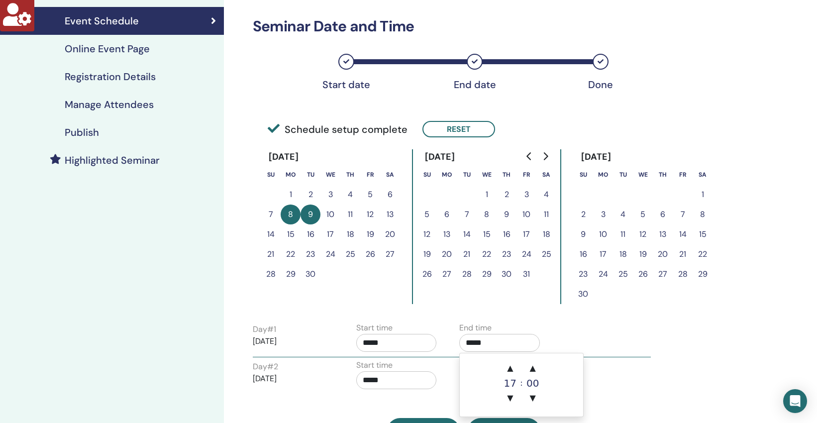 This screenshot has width=817, height=423. What do you see at coordinates (112, 160) in the screenshot?
I see `h4: Highlighted Seminar` at bounding box center [112, 160].